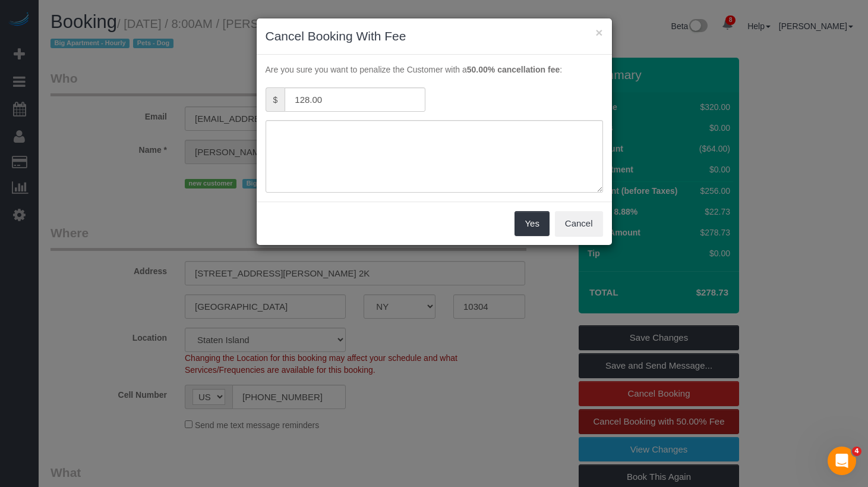 This screenshot has height=487, width=868. Describe the element at coordinates (579, 223) in the screenshot. I see `button: Cancel` at that location.